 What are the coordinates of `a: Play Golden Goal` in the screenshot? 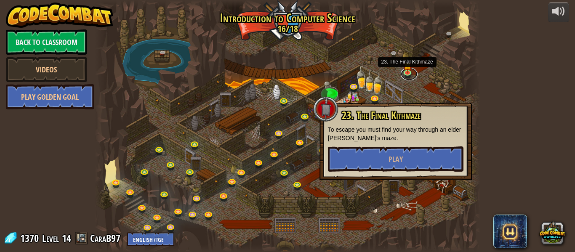 It's located at (50, 97).